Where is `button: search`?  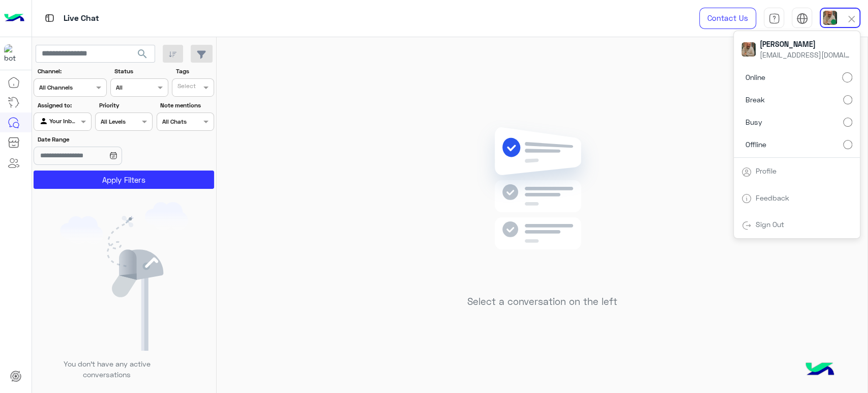 button: search is located at coordinates (143, 56).